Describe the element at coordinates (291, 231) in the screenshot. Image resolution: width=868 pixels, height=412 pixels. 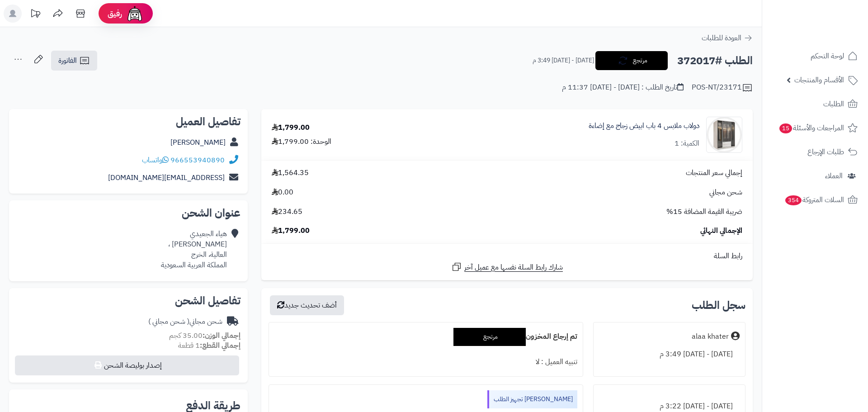
I see `span: 1,799.00` at that location.